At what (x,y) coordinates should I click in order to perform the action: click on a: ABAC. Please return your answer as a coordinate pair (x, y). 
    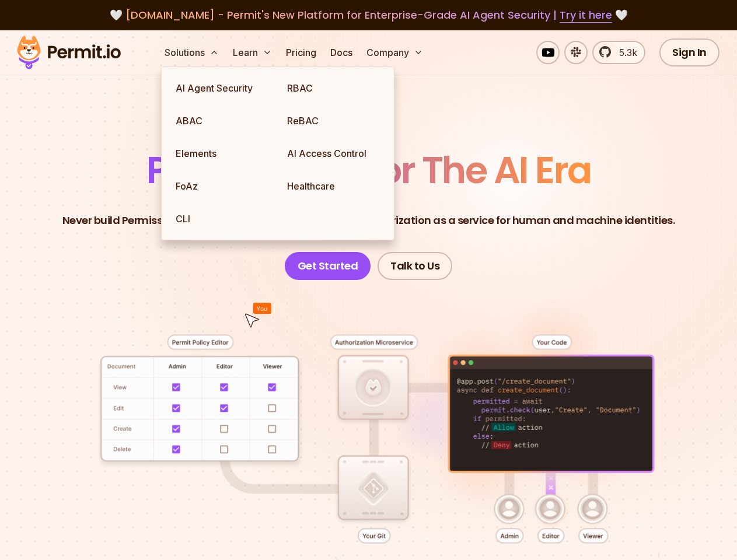
    Looking at the image, I should click on (222, 121).